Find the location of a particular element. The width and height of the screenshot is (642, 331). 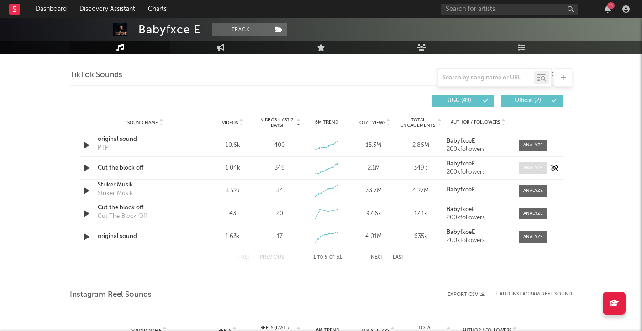

span: Total Engagements is located at coordinates (418, 123).